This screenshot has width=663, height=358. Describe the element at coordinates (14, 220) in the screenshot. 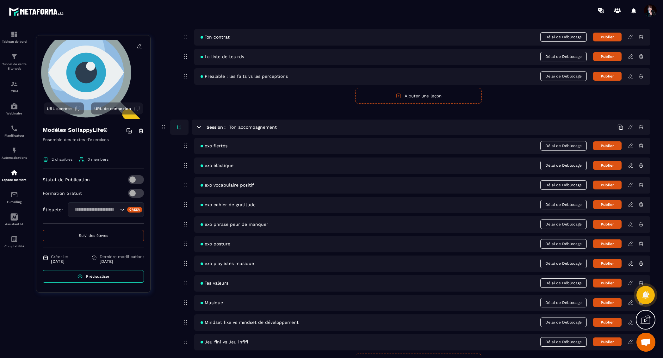

I see `a: Assistant IA` at that location.